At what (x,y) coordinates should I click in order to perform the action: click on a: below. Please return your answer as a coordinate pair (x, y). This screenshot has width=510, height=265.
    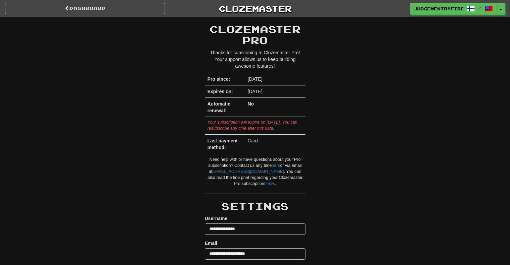
    Looking at the image, I should click on (270, 184).